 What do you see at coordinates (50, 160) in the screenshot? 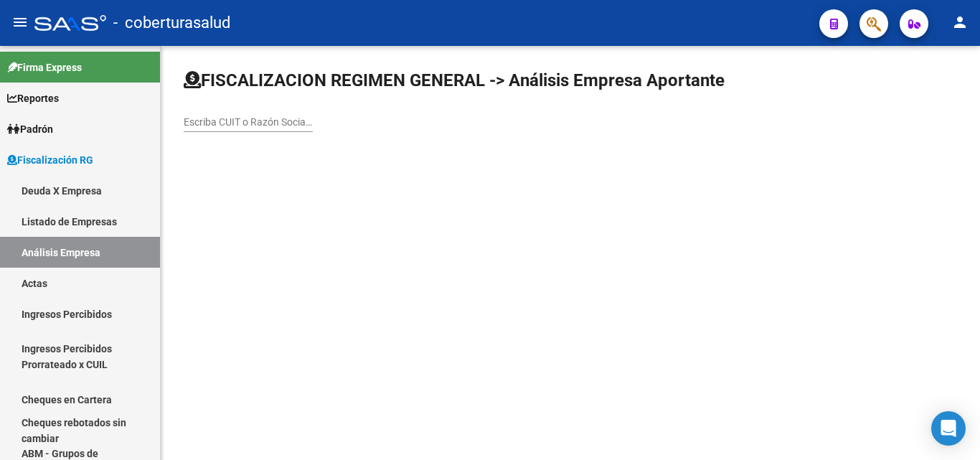
I see `span: Fiscalización RG` at bounding box center [50, 160].